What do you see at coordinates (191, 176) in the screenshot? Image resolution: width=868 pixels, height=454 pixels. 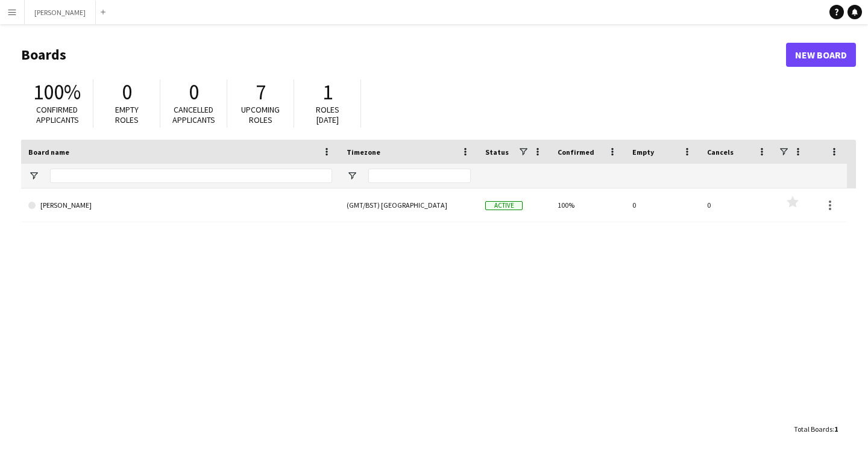 I see `input: Board name Filter Input` at bounding box center [191, 176].